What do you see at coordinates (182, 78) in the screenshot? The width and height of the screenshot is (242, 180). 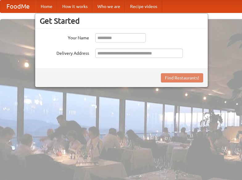 I see `button: Find Restaurants!` at bounding box center [182, 78].